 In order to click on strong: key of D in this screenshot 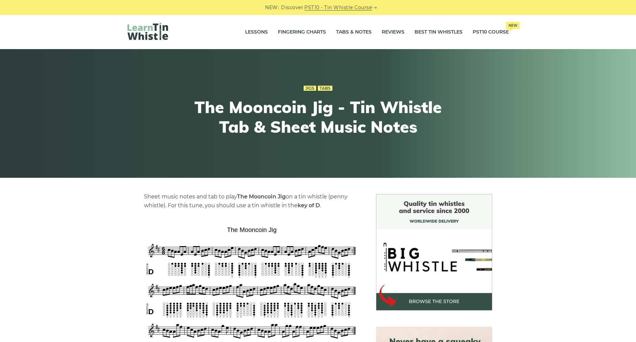, I will do `click(309, 205)`.